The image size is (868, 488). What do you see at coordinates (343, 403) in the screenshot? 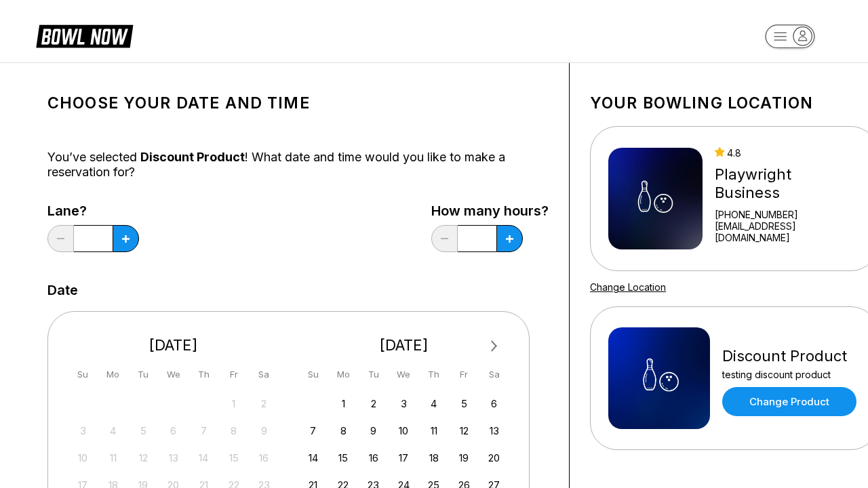
I see `div: Choose Monday, September 1st, 2025` at bounding box center [343, 403].